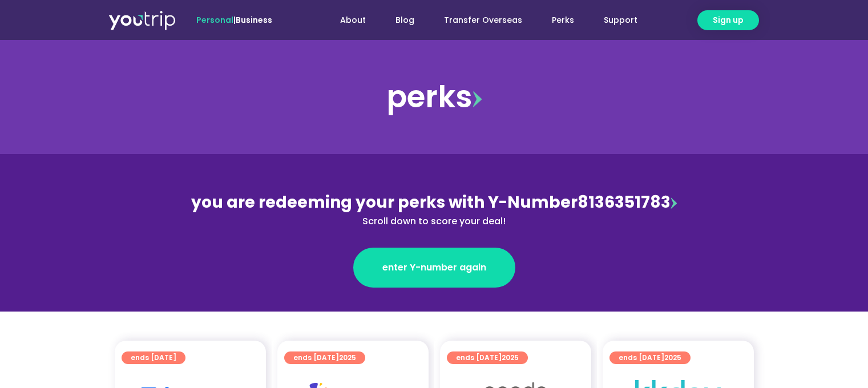 This screenshot has width=868, height=388. I want to click on a: Blog, so click(405, 20).